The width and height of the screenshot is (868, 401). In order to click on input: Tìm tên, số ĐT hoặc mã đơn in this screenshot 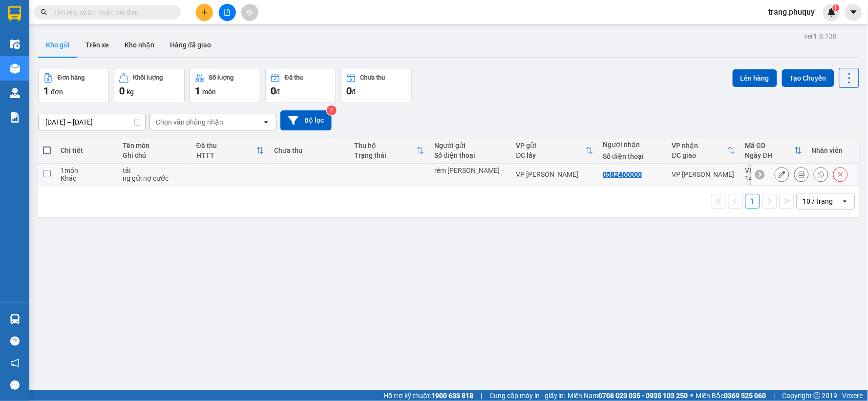, I will do `click(111, 12)`.